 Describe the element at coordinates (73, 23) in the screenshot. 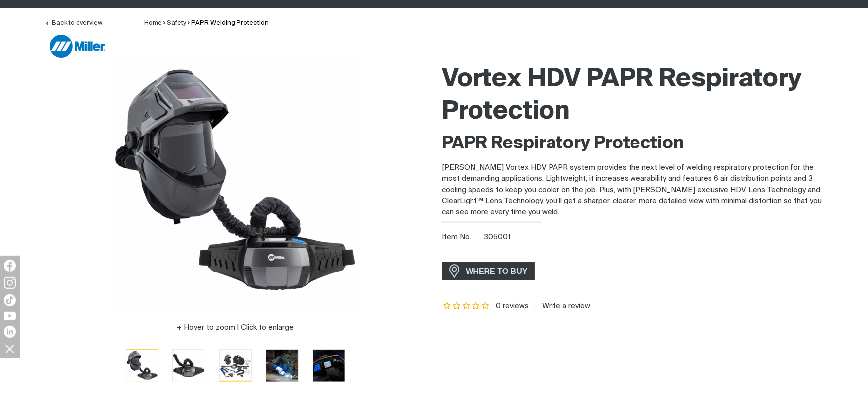

I see `a: Back to overview` at that location.